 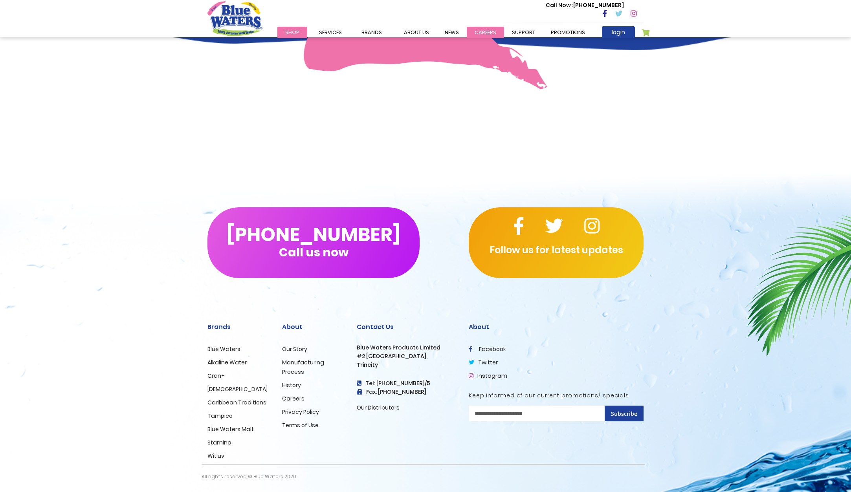 I want to click on img: benefit-pink-curve.png, so click(x=425, y=52).